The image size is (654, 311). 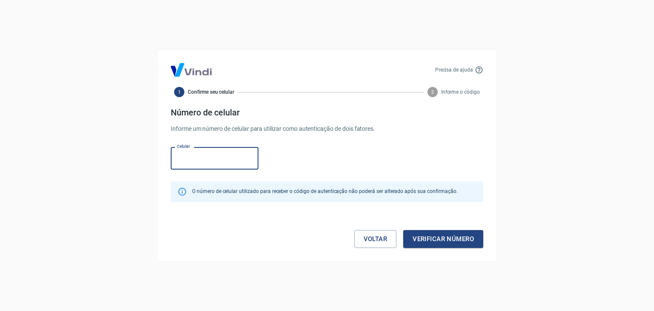 What do you see at coordinates (327, 128) in the screenshot?
I see `p: Informe um número de celular para utilizar como autenticação de dois fatores.` at bounding box center [327, 128].